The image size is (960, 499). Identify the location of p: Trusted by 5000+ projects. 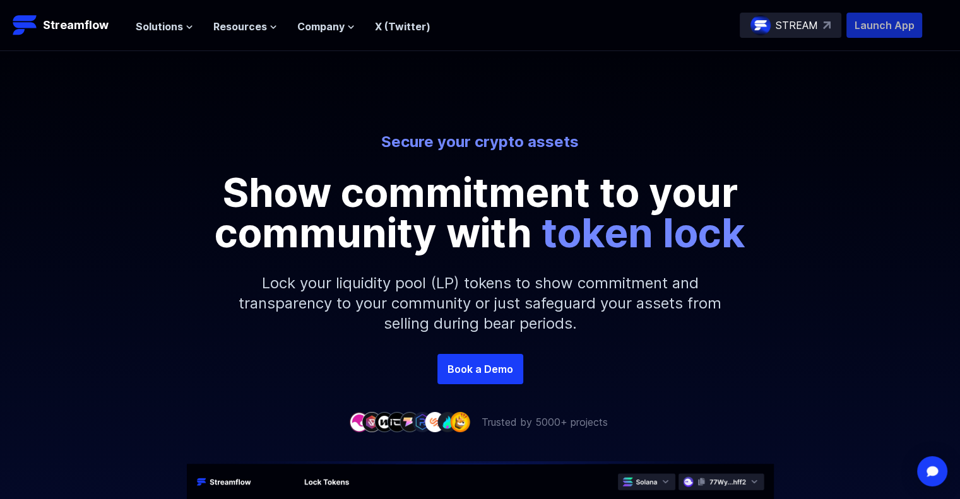
(545, 422).